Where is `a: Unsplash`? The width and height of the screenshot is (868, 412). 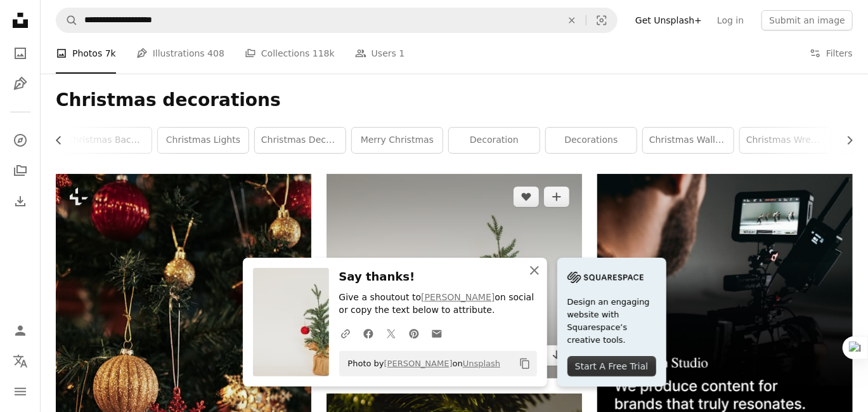 a: Unsplash is located at coordinates (481, 363).